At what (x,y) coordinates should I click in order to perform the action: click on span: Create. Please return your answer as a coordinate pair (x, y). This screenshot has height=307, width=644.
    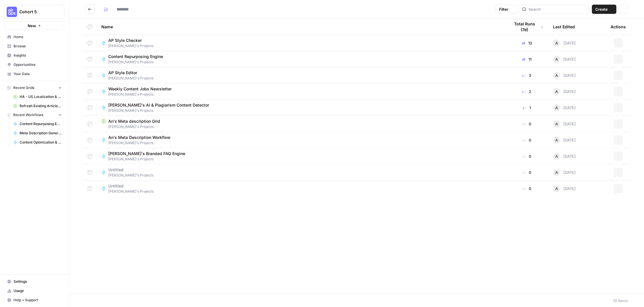
    Looking at the image, I should click on (602, 9).